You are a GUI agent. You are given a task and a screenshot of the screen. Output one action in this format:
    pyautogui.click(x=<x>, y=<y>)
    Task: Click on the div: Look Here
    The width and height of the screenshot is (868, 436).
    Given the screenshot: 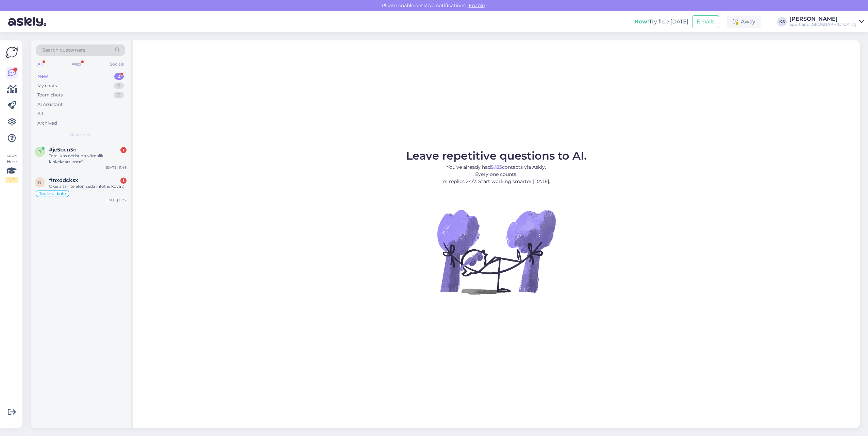 What is the action you would take?
    pyautogui.click(x=12, y=168)
    